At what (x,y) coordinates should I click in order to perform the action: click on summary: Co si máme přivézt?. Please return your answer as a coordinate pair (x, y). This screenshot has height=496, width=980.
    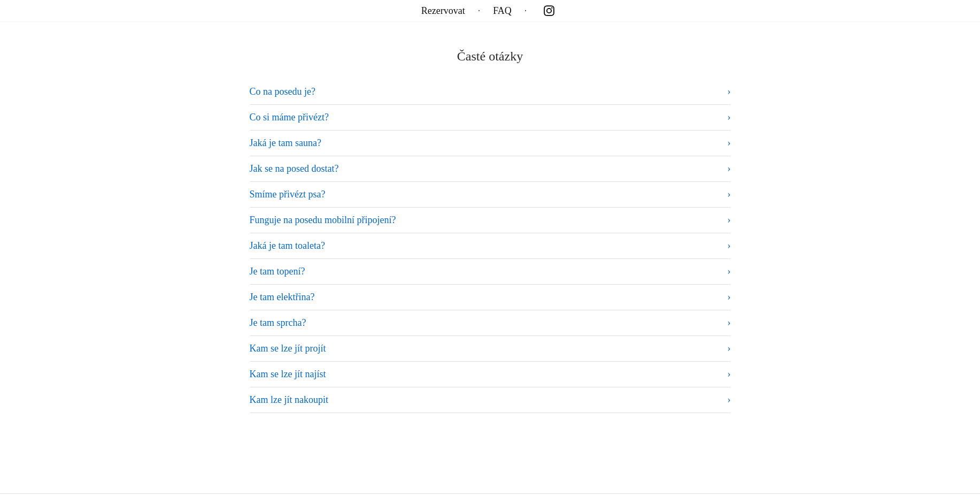
    Looking at the image, I should click on (490, 117).